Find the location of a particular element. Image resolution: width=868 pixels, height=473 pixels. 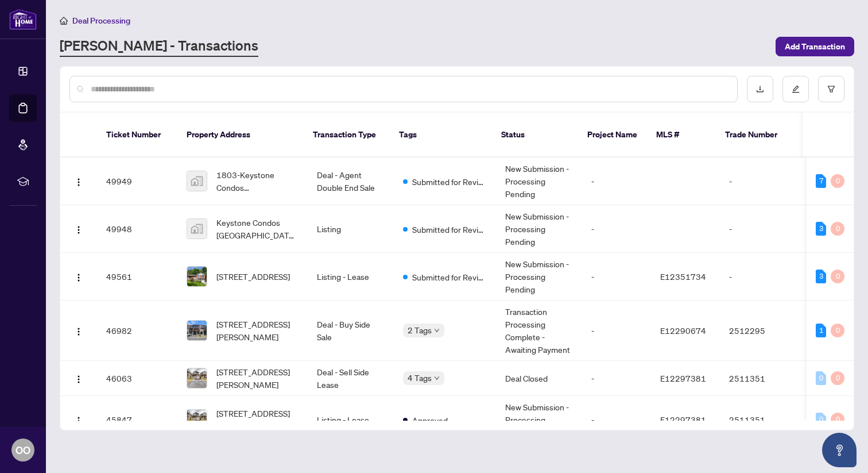

td: 49561 is located at coordinates (137, 276).